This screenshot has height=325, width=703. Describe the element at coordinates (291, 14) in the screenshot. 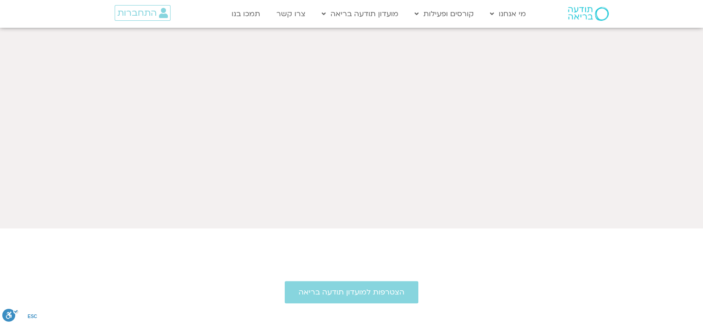

I see `a: צרו קשר` at that location.